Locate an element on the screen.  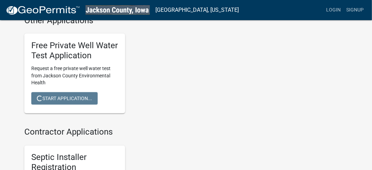
wm-workflow-list-section: Other Applications is located at coordinates (130, 67).